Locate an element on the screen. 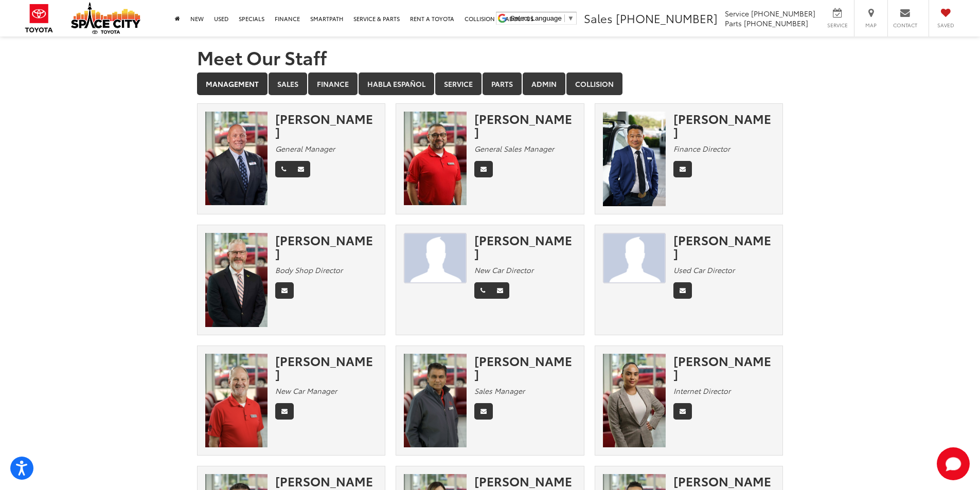 The height and width of the screenshot is (490, 980). img: Space City Toyota is located at coordinates (105, 18).